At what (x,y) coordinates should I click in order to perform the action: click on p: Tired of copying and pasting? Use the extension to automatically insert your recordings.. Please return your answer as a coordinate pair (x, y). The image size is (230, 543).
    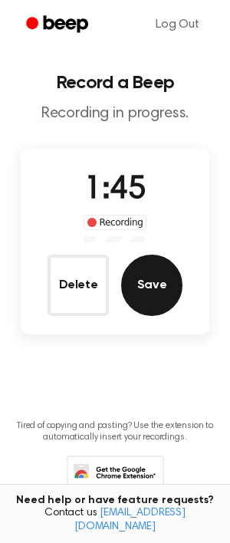
    Looking at the image, I should click on (115, 432).